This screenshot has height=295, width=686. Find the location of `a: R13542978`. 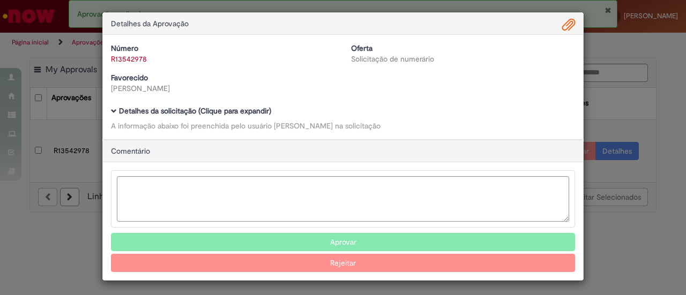

a: R13542978 is located at coordinates (129, 59).